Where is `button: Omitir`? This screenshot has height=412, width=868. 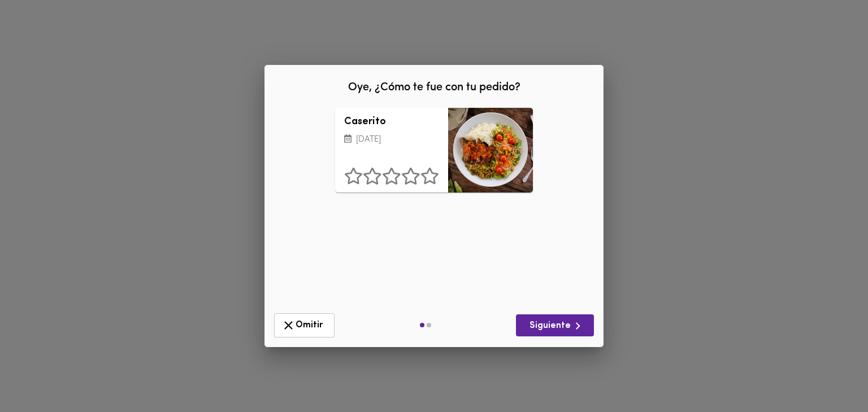 button: Omitir is located at coordinates (304, 326).